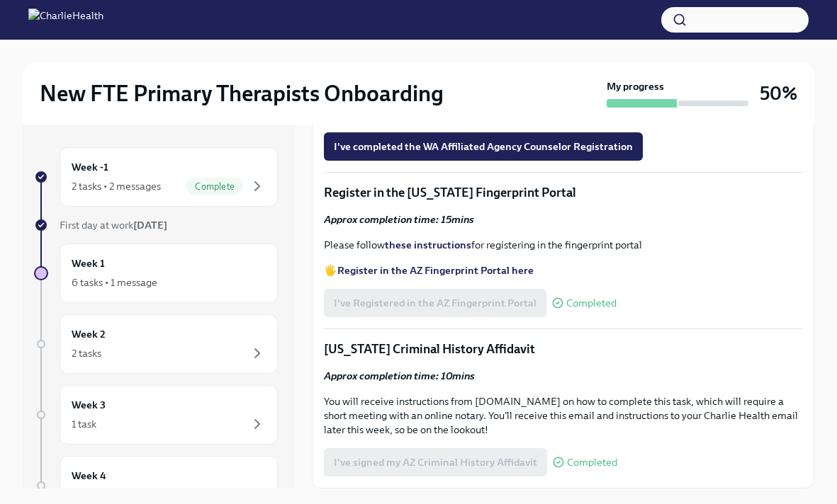  I want to click on h6: Week 1, so click(88, 264).